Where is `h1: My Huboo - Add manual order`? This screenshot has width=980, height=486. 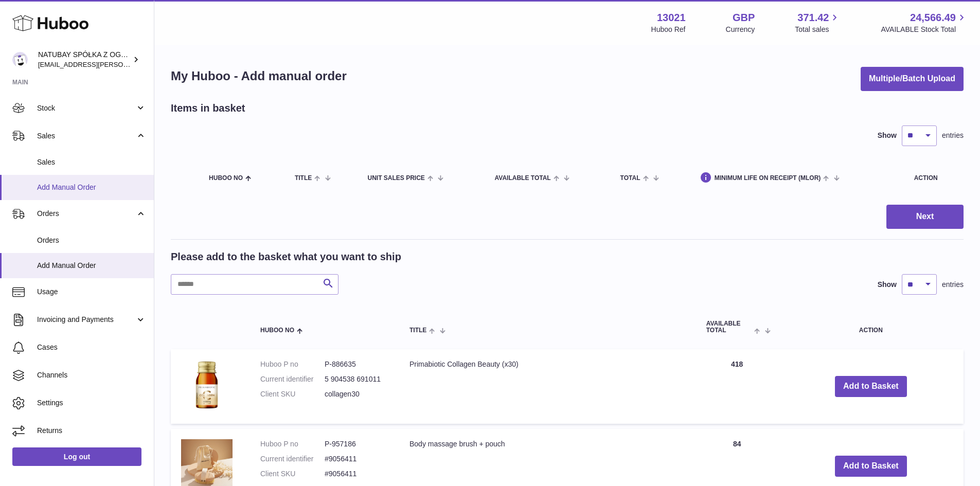
h1: My Huboo - Add manual order is located at coordinates (259, 76).